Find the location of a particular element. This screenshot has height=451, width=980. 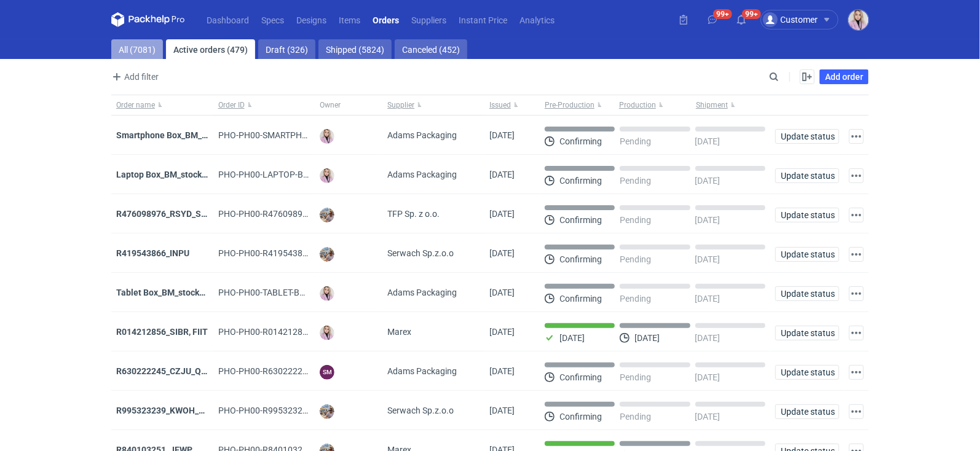

a: R995323239_KWOH_EIKL_BXED is located at coordinates (179, 411).